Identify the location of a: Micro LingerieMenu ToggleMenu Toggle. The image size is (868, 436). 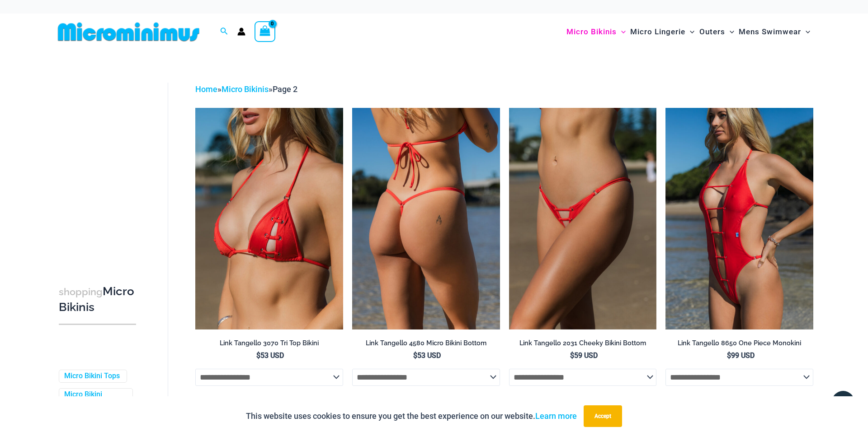
(662, 32).